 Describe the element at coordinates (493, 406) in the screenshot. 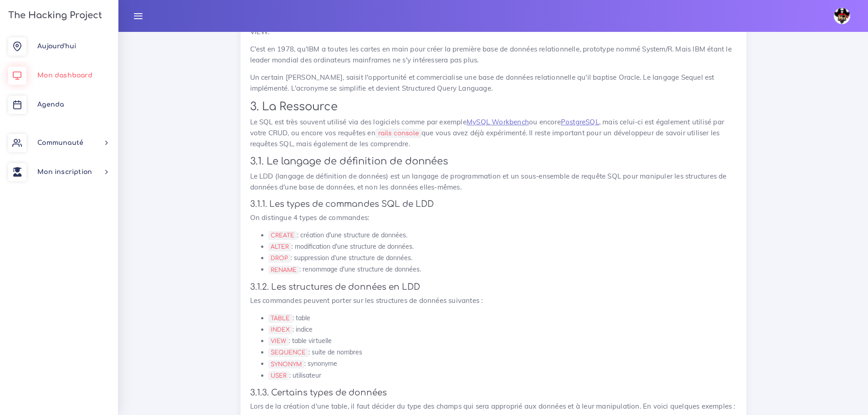

I see `p: Lors de la création d'une table, il faut décider du type des champs qui sera approprié aux donnée...` at that location.